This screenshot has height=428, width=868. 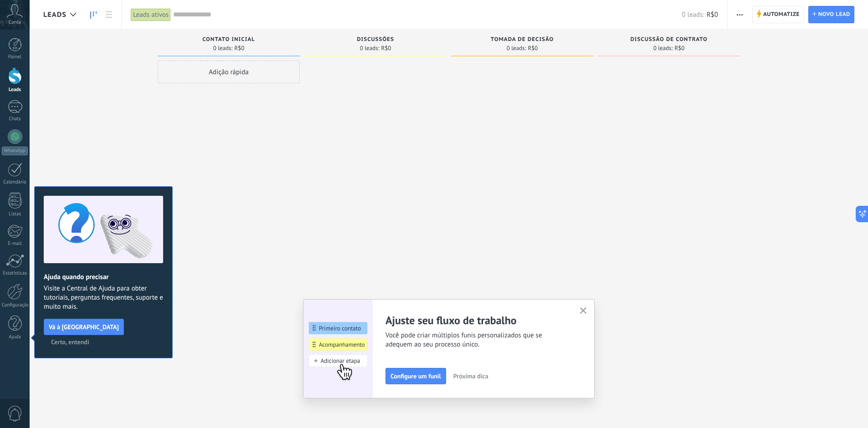 What do you see at coordinates (15, 244) in the screenshot?
I see `div: E-mail` at bounding box center [15, 244].